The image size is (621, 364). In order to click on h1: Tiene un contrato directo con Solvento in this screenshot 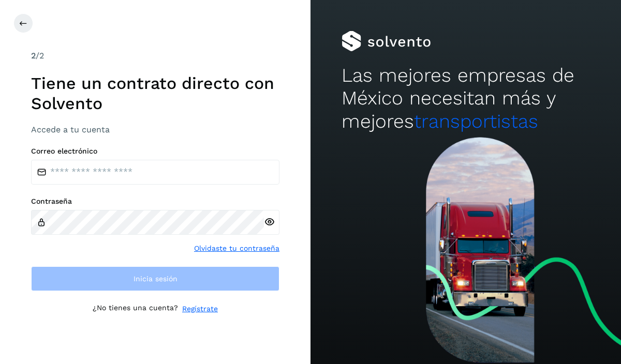, I will do `click(155, 93)`.